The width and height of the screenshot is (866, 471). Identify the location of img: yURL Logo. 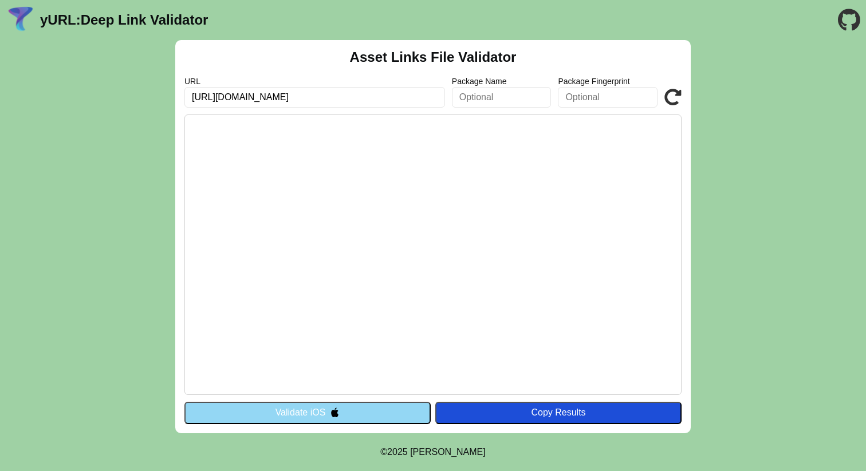
(21, 20).